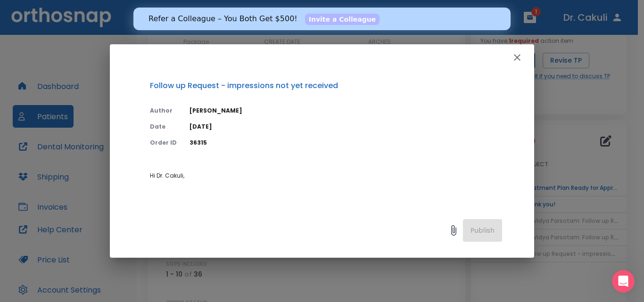  Describe the element at coordinates (90, 11) in the screenshot. I see `div: Refer a Colleague – You Both Get $500!` at that location.